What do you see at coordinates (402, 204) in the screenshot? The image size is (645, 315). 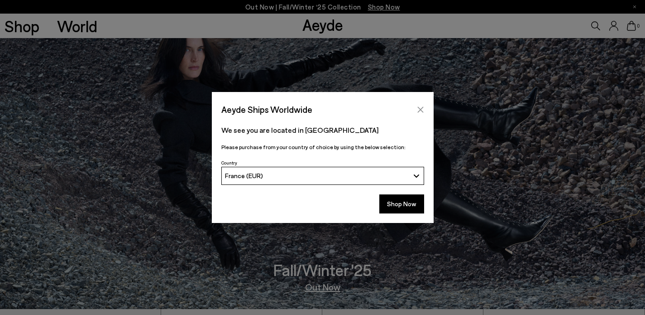 I see `button: Shop Now` at bounding box center [402, 204].